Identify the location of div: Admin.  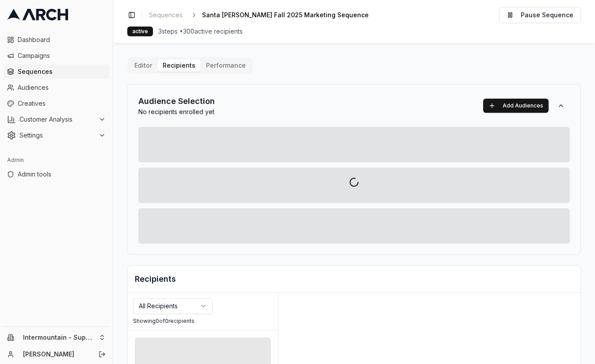
(56, 160).